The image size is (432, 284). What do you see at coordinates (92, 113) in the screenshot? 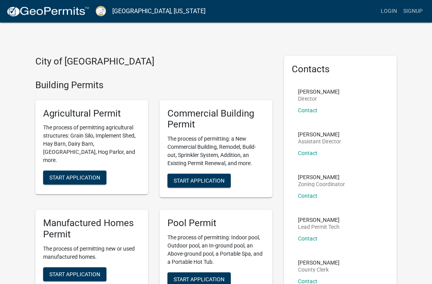
I see `h5: Agricultural Permit` at bounding box center [92, 113].